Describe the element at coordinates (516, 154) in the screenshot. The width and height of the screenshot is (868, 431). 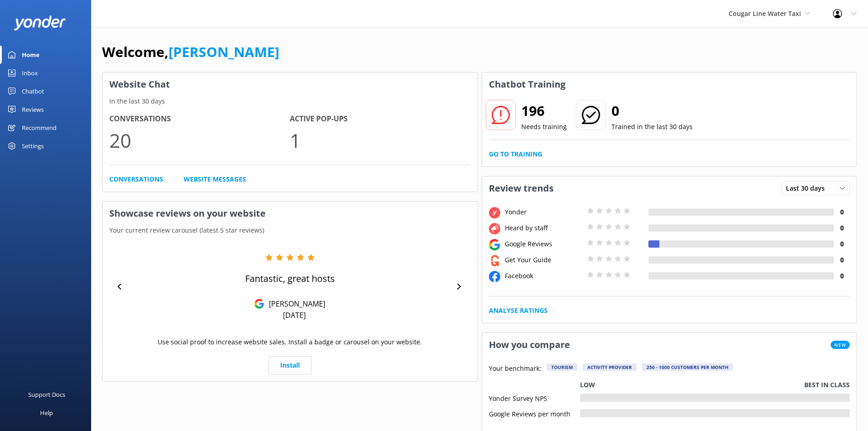
I see `a: Go to Training` at that location.